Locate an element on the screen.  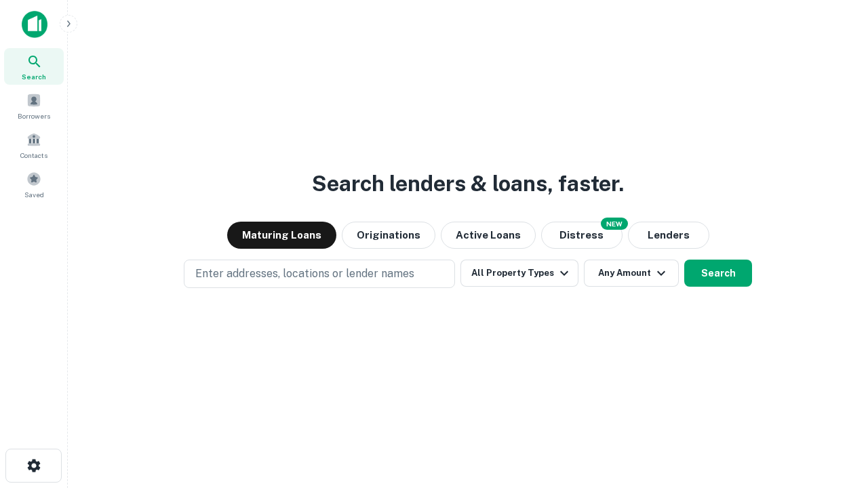
a: Search is located at coordinates (34, 66).